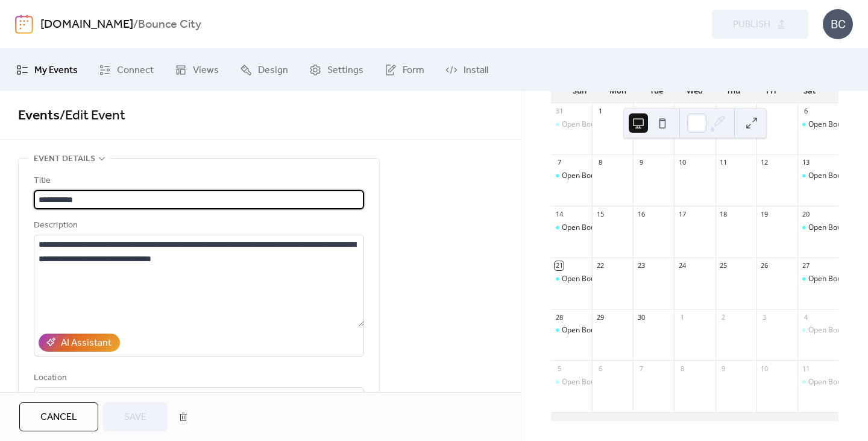 The width and height of the screenshot is (868, 441). Describe the element at coordinates (764, 162) in the screenshot. I see `div: 12` at that location.